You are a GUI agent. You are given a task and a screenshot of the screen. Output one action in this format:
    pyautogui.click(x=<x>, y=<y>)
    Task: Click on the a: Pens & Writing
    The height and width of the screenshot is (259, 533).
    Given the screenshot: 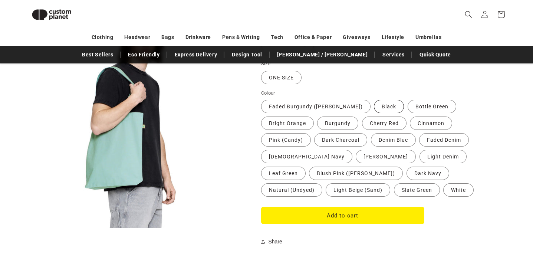 What is the action you would take?
    pyautogui.click(x=241, y=37)
    